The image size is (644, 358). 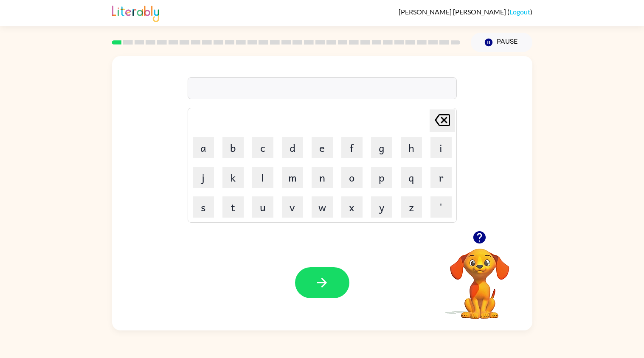 I want to click on img: Literably, so click(x=135, y=13).